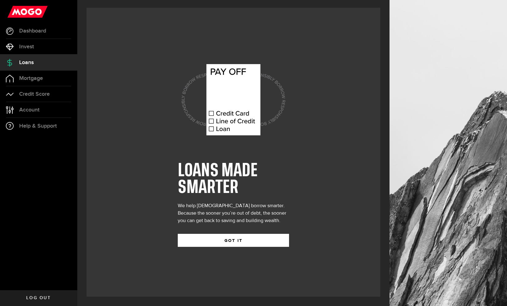 Image resolution: width=507 pixels, height=306 pixels. Describe the element at coordinates (38, 298) in the screenshot. I see `span: Log out` at that location.